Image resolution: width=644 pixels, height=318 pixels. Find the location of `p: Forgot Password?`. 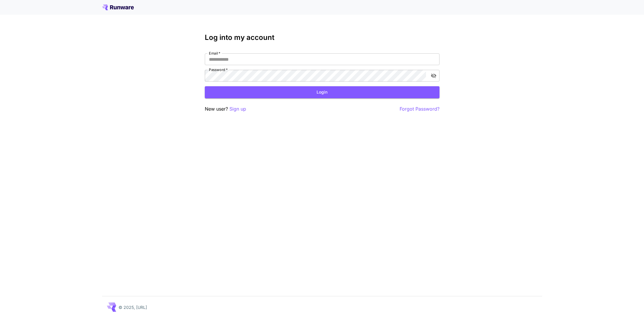

p: Forgot Password? is located at coordinates (420, 109).